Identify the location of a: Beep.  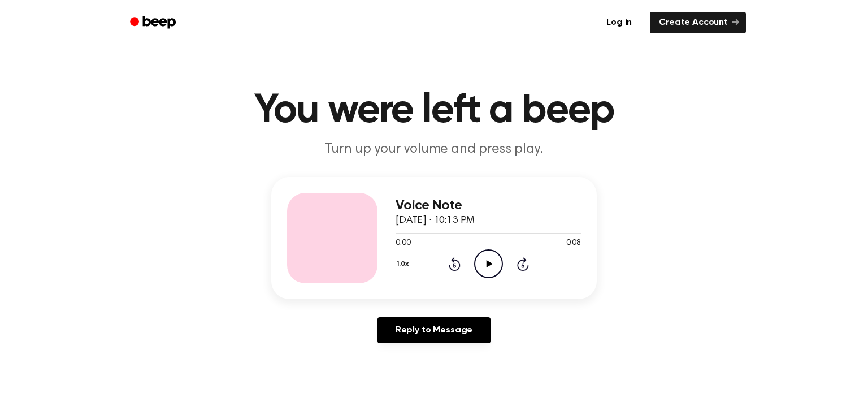
(154, 22).